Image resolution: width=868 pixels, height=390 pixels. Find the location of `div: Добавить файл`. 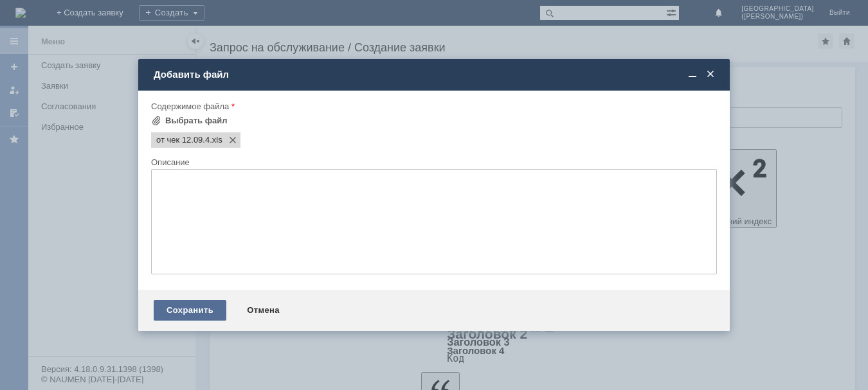

div: Добавить файл is located at coordinates (435, 75).